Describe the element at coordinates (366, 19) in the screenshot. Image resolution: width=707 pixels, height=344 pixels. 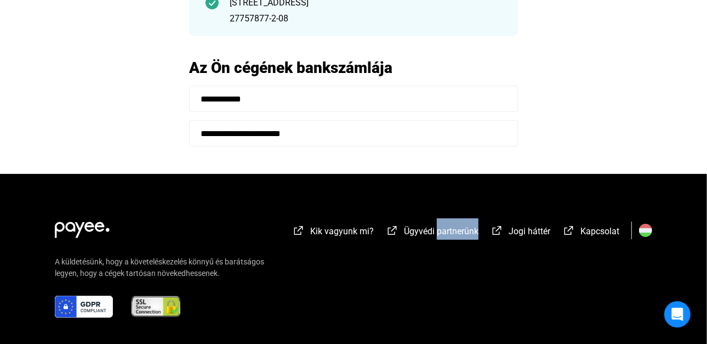
I see `div: 27757877-2-08` at that location.